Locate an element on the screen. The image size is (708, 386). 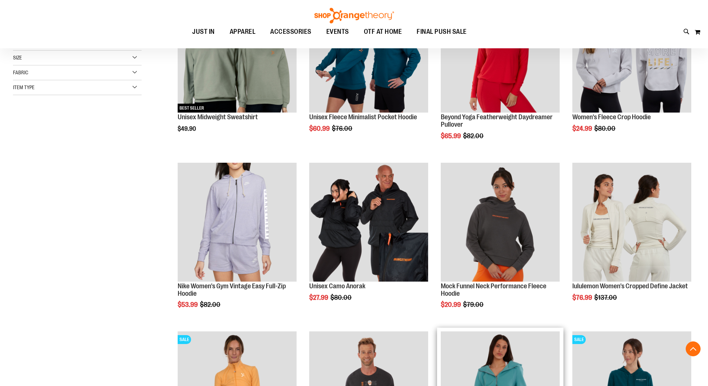
a: Product image for lululemon Define Jacket Cropped is located at coordinates (632, 223).